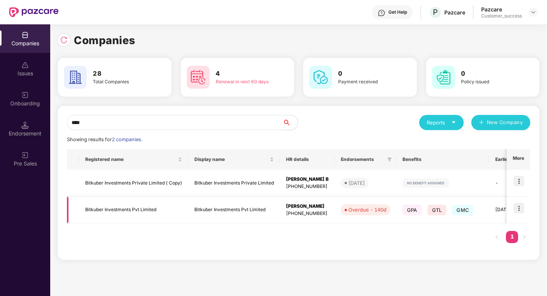 The width and height of the screenshot is (547, 296). Describe the element at coordinates (25, 125) in the screenshot. I see `img: svg+xml;base64,PHN2ZyB3aWR0aD0iMTQuNSIgaGVpZ2h0PSIxNC41IiB2aWV3Qm94PSIwIDAgMTYgMTYiIGZpbGw9Im5vbm...` at that location.